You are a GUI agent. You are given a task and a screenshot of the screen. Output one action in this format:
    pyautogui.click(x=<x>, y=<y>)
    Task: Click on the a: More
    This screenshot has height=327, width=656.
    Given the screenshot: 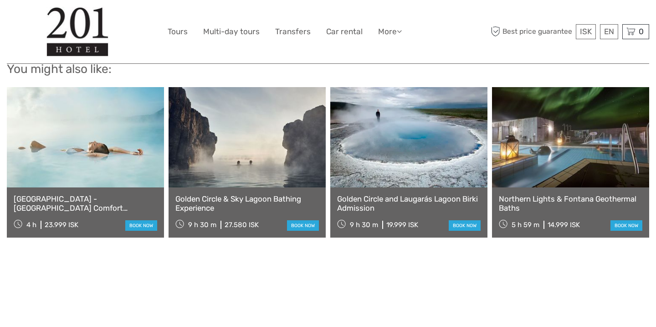 What is the action you would take?
    pyautogui.click(x=390, y=31)
    